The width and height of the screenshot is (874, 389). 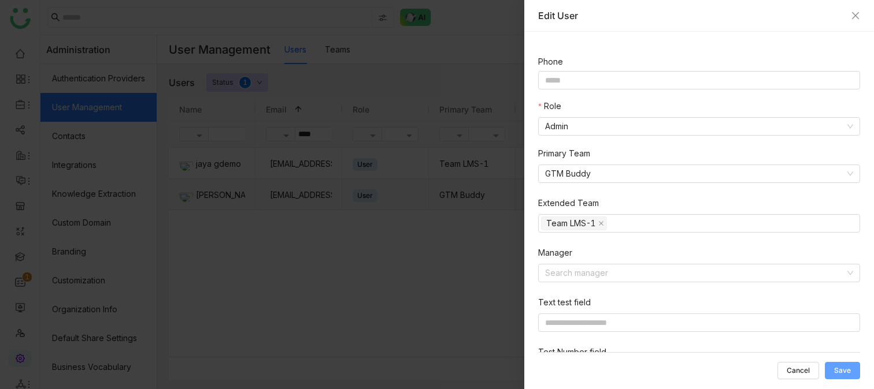 I want to click on label: Manager, so click(x=555, y=253).